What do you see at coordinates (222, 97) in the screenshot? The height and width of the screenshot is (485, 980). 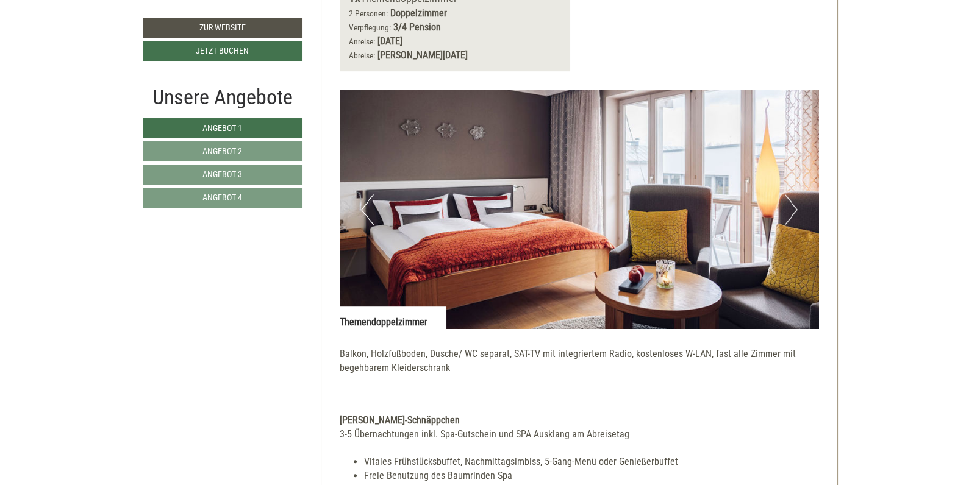 I see `div: Unsere Angebote` at bounding box center [222, 97].